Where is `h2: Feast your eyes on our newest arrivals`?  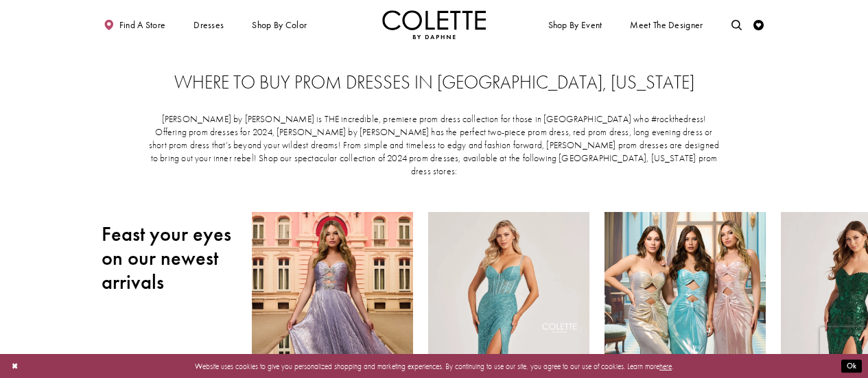
h2: Feast your eyes on our newest arrivals is located at coordinates (169, 258).